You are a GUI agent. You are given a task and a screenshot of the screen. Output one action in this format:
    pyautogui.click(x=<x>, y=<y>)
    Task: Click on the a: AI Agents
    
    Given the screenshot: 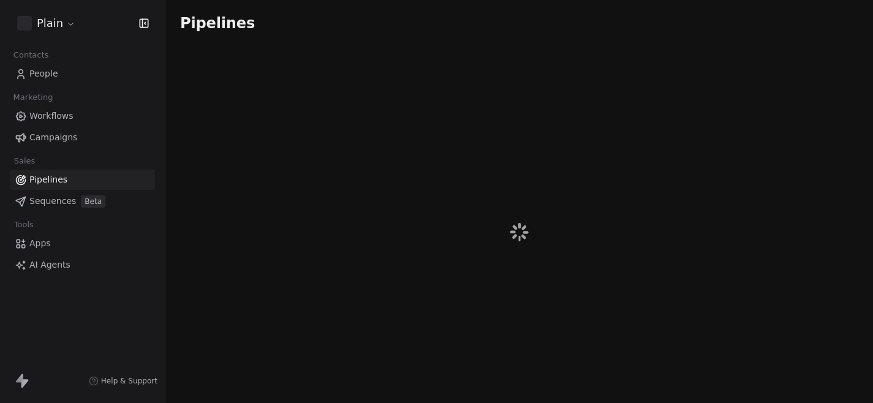 What is the action you would take?
    pyautogui.click(x=82, y=265)
    